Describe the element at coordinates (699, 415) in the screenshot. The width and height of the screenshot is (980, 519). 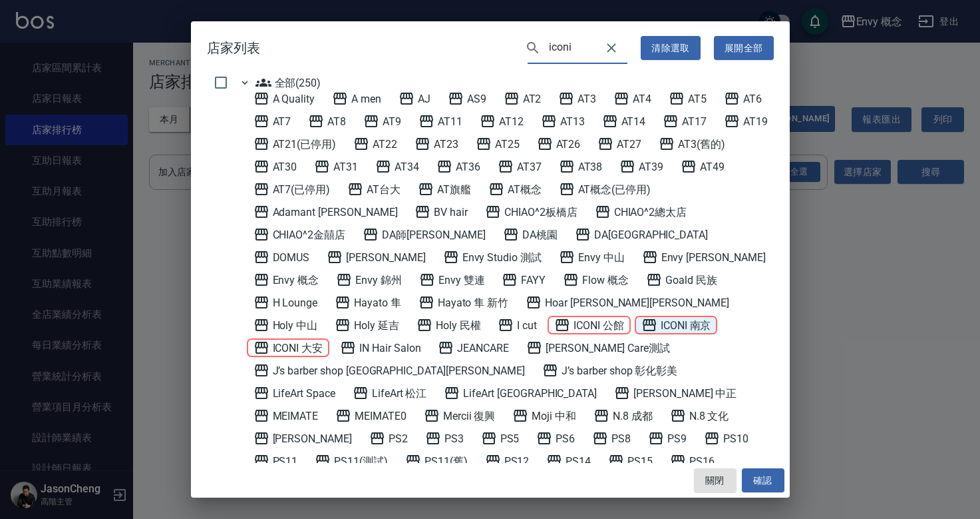
I see `span: N.8 文化` at that location.